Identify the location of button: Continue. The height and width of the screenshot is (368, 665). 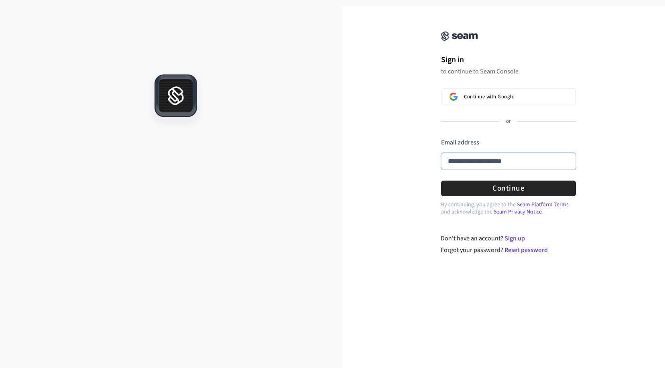
(508, 188).